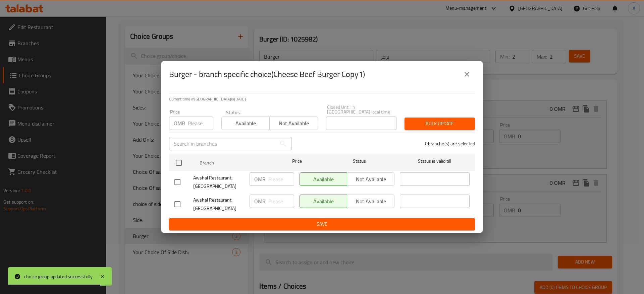 Image resolution: width=644 pixels, height=294 pixels. Describe the element at coordinates (293, 123) in the screenshot. I see `button: Not available` at that location.